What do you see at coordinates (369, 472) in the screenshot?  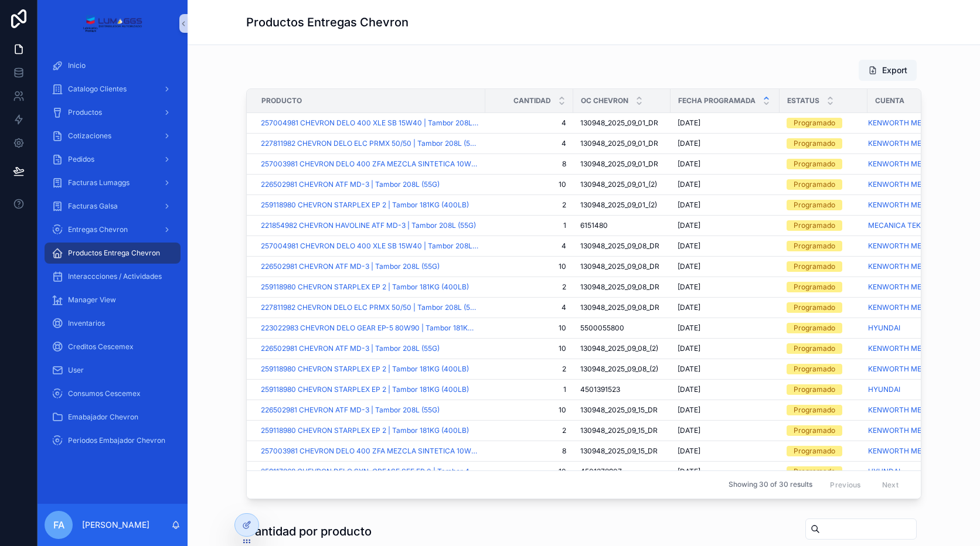 I see `span: 259117868 CHEVRON DELO SYN-GREASE SFE EP 0 | Tambor 45.36KG (100LB)` at bounding box center [369, 472].